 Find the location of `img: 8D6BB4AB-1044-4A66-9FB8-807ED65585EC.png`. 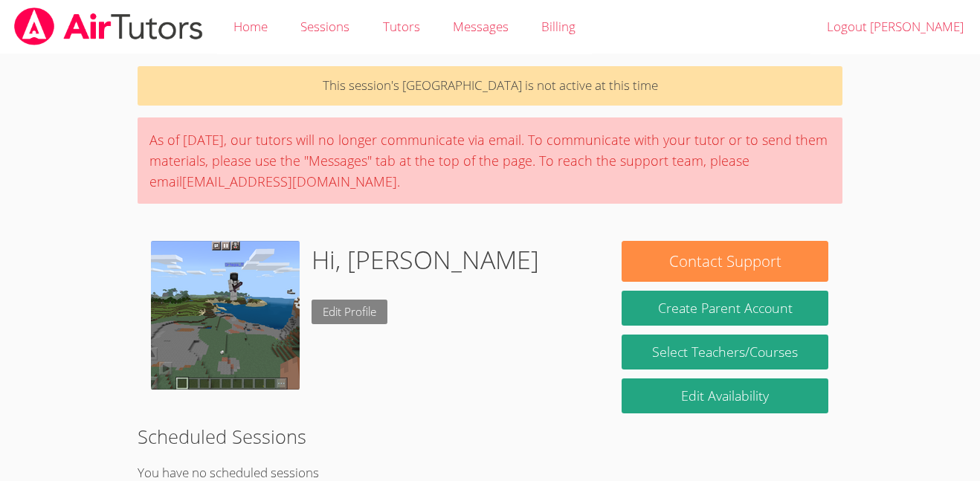

img: 8D6BB4AB-1044-4A66-9FB8-807ED65585EC.png is located at coordinates (226, 315).